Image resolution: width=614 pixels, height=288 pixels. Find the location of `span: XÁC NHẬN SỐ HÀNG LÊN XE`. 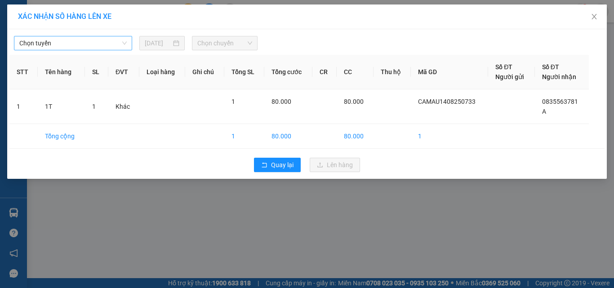

span: XÁC NHẬN SỐ HÀNG LÊN XE is located at coordinates (65, 16).